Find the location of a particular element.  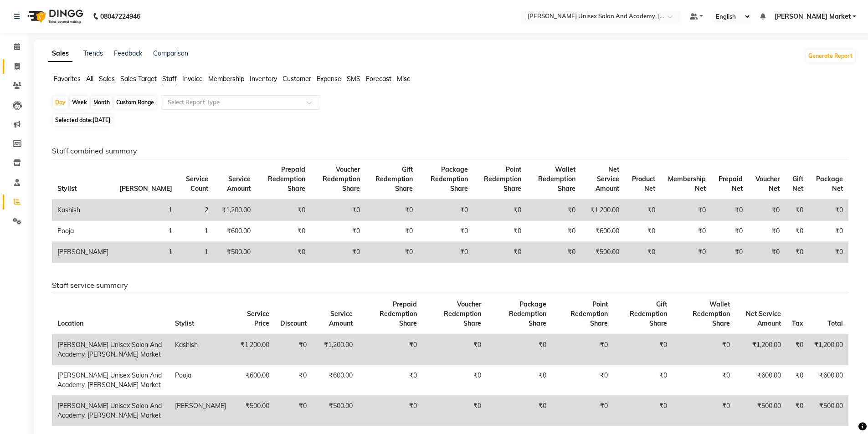

span: Package Net is located at coordinates (829, 183).